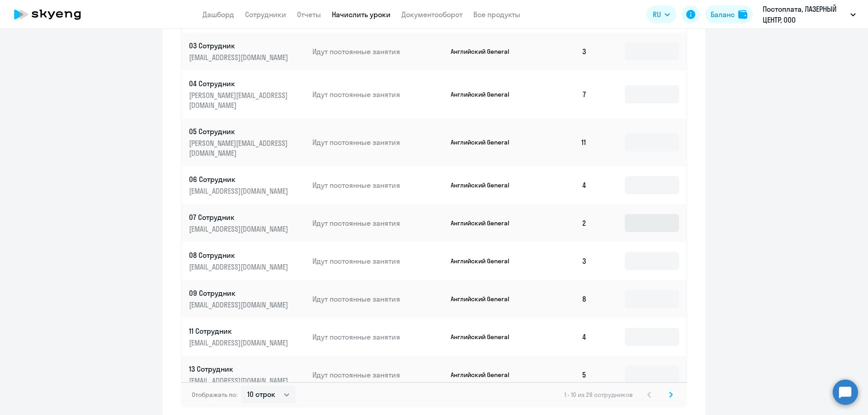 The height and width of the screenshot is (415, 868). What do you see at coordinates (218, 14) in the screenshot?
I see `a: Дашборд` at bounding box center [218, 14].